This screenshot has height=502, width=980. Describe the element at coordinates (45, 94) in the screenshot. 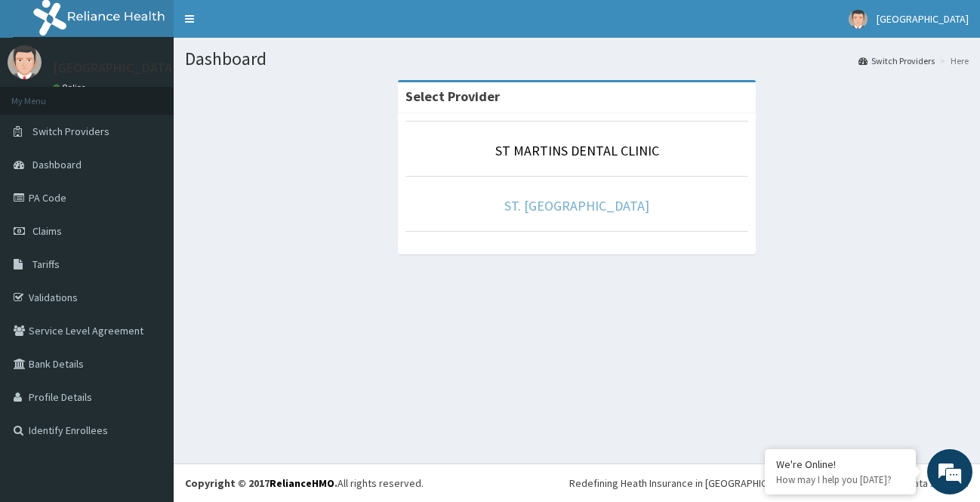

I see `img: d_794563401_company_1708531726252_794563401` at that location.